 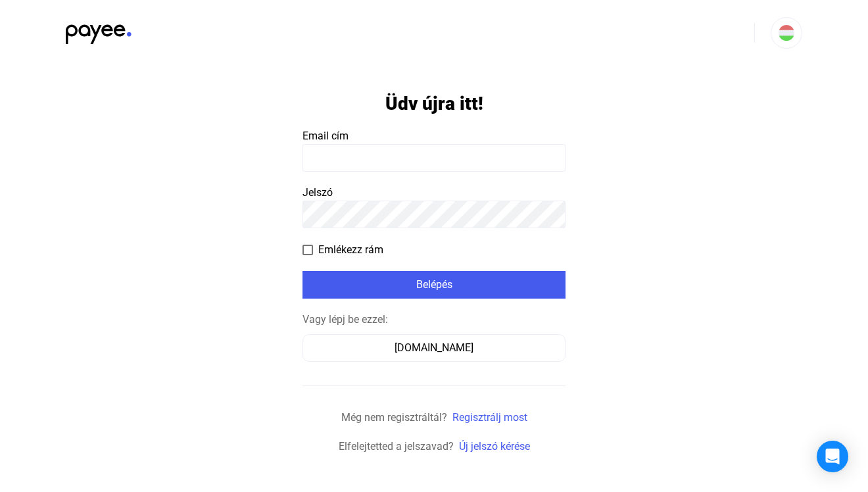 I want to click on a: Regisztrálj most, so click(x=490, y=417).